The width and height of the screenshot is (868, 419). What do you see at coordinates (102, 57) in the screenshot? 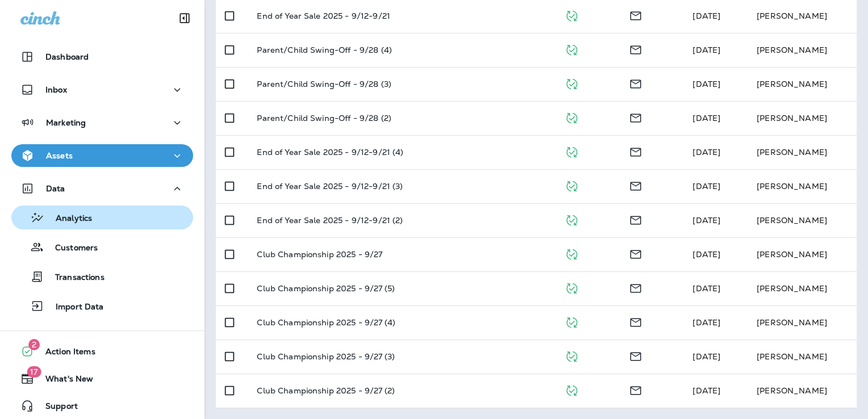
I see `button: Dashboard` at bounding box center [102, 57].